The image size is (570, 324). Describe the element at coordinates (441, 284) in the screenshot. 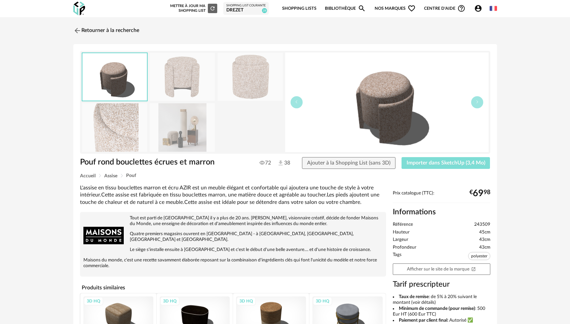

I see `h3: Tarif prescripteur` at that location.